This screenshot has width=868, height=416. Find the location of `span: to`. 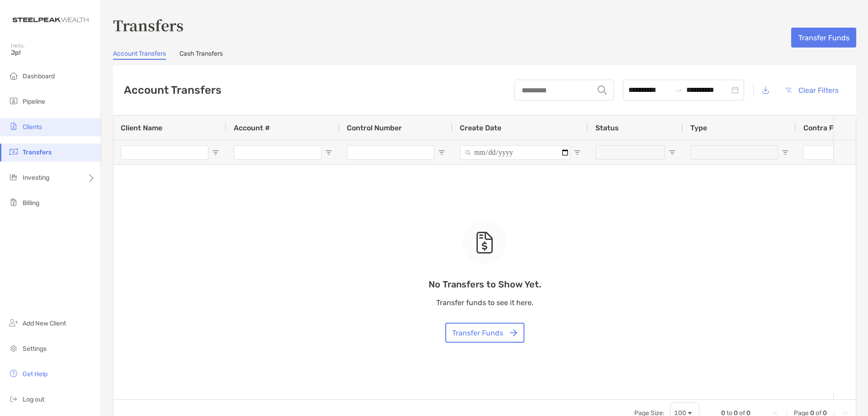

span: to is located at coordinates (679, 90).